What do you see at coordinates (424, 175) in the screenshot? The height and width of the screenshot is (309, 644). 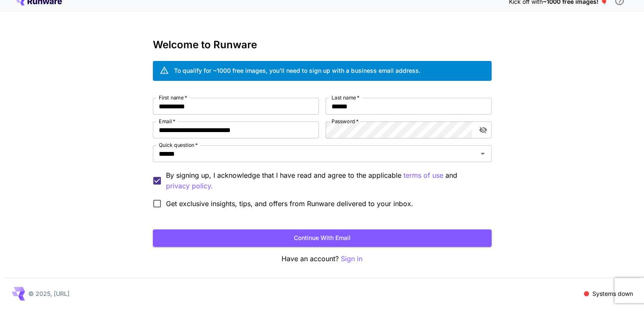 I see `button: By signing up, I acknowledge that I have read and agree to the applicable and privacy policy.` at bounding box center [424, 175].